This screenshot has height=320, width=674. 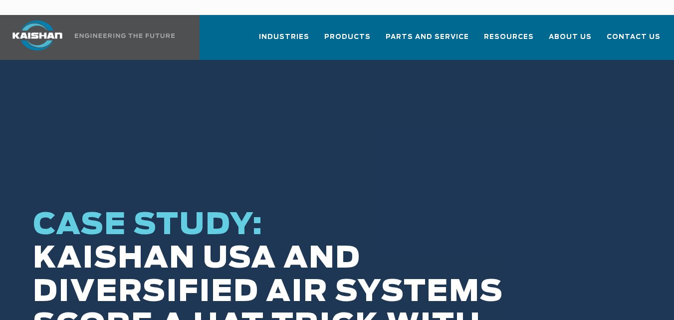 What do you see at coordinates (284, 41) in the screenshot?
I see `a: Industries` at bounding box center [284, 41].